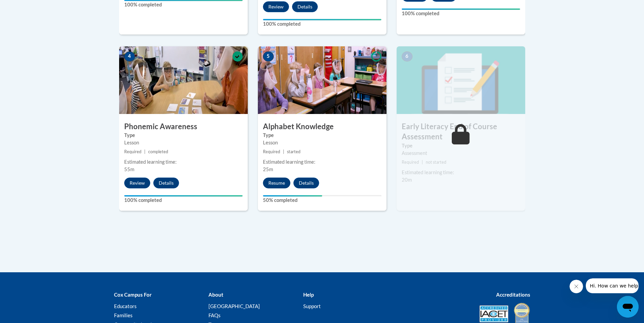 This screenshot has height=323, width=644. I want to click on a: FAQs, so click(214, 315).